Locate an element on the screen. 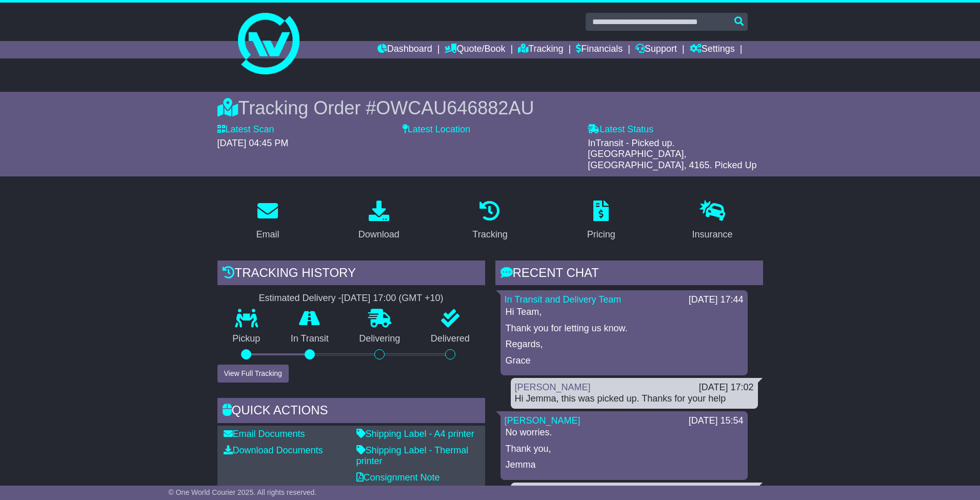 The width and height of the screenshot is (980, 500). p: Delivering is located at coordinates (380, 339).